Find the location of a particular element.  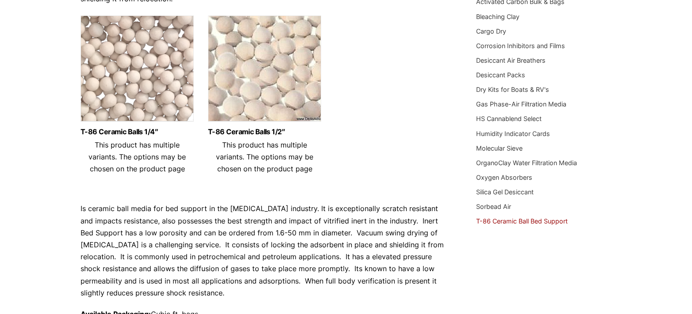

a: Bleaching Clay is located at coordinates (497, 16).